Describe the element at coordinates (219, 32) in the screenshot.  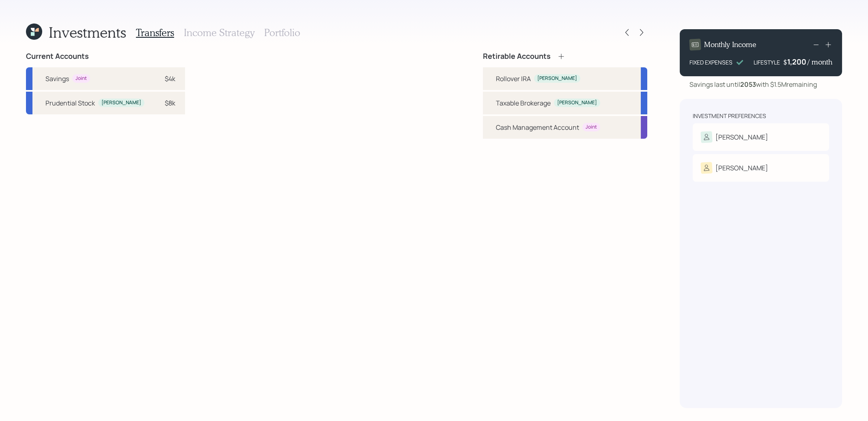
I see `h3: Income Strategy` at that location.